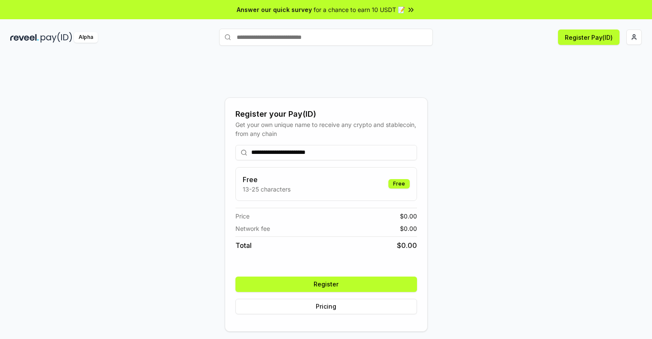 The image size is (652, 339). I want to click on button: Register Pay(ID), so click(589, 37).